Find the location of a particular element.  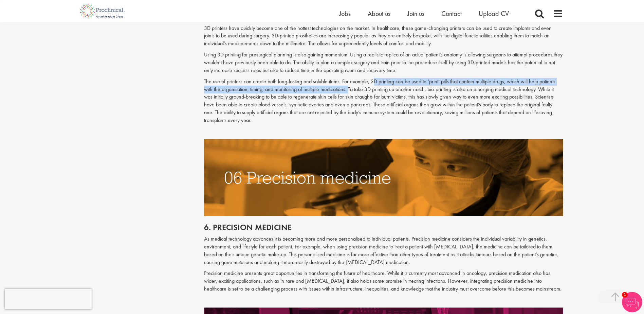

p: 3D printers have quickly become one of the hottest technologies on the market. In healthcare, the... is located at coordinates (384, 36).